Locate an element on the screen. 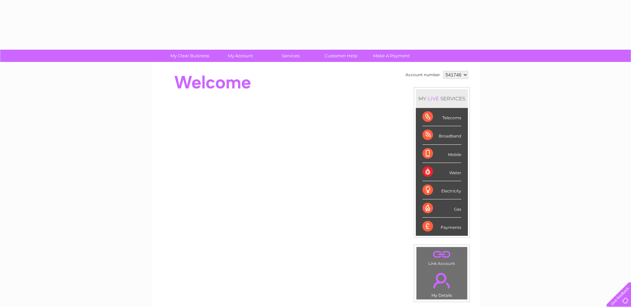 This screenshot has width=631, height=307. div: Gas is located at coordinates (442, 209).